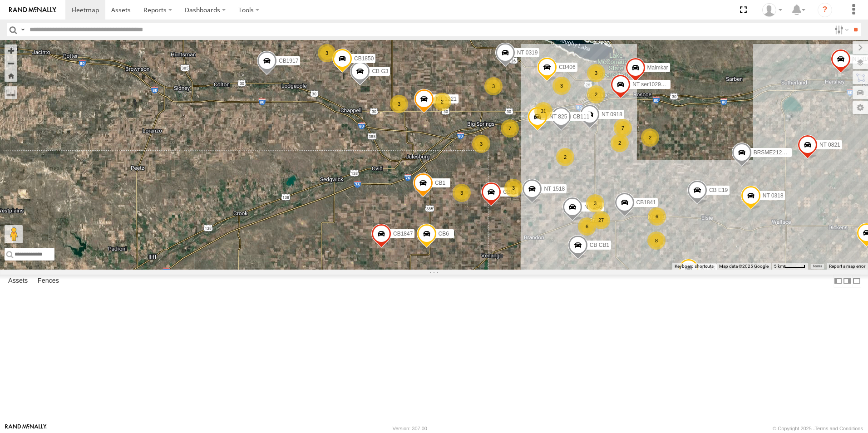 The height and width of the screenshot is (433, 868). What do you see at coordinates (11, 50) in the screenshot?
I see `button: Zoom in` at bounding box center [11, 50].